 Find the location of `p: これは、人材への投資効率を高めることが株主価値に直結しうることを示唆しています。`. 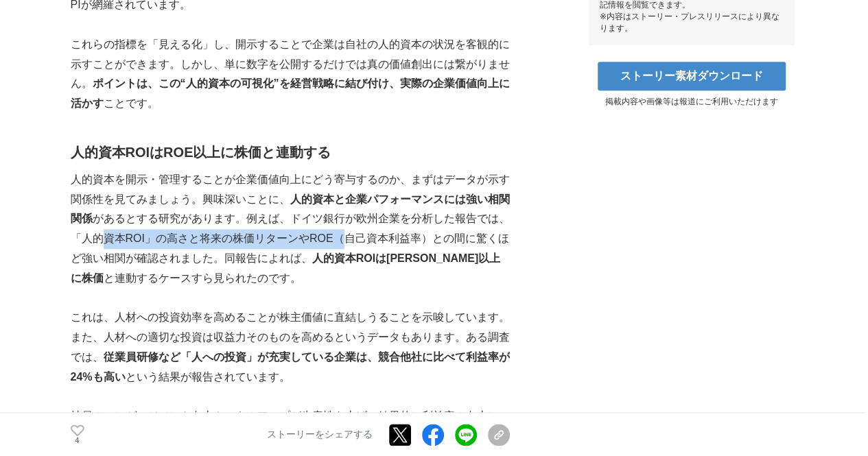

p: これは、人材への投資効率を高めることが株主価値に直結しうることを示唆しています。 is located at coordinates (290, 317).